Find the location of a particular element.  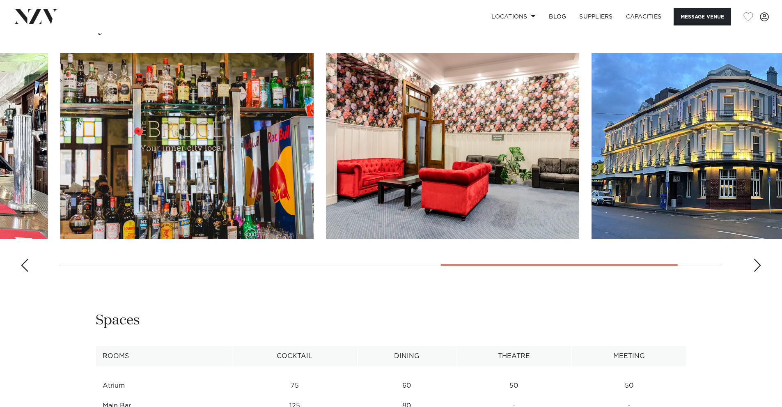

th: Rooms is located at coordinates (164, 356).